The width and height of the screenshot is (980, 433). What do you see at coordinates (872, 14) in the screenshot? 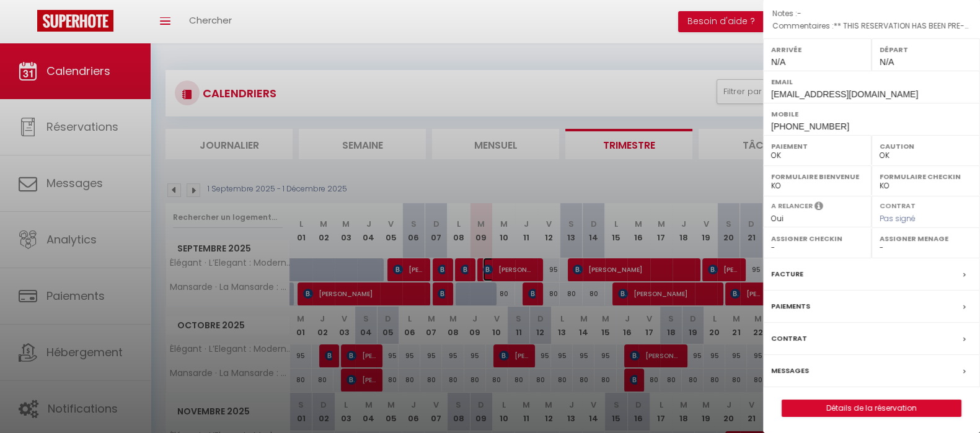
I see `p: Notes :` at bounding box center [872, 14].